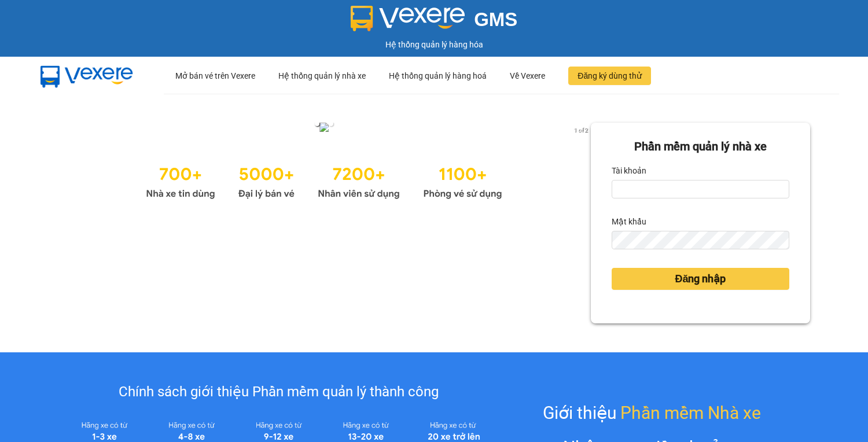 Image resolution: width=868 pixels, height=442 pixels. What do you see at coordinates (609, 76) in the screenshot?
I see `span: Đăng ký dùng thử` at bounding box center [609, 76].